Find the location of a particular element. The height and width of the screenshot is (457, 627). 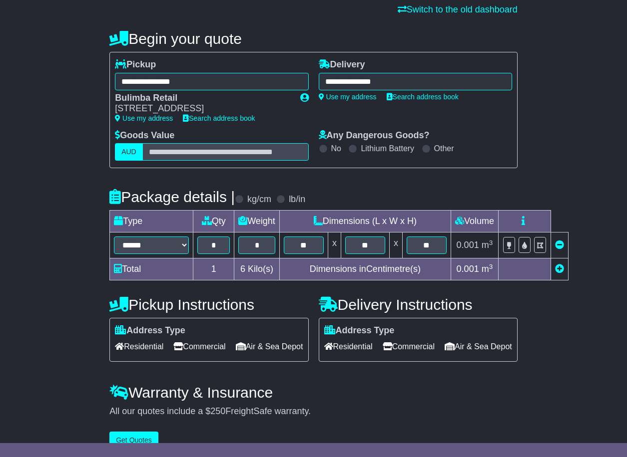

h4: Begin your quote is located at coordinates (313, 38).